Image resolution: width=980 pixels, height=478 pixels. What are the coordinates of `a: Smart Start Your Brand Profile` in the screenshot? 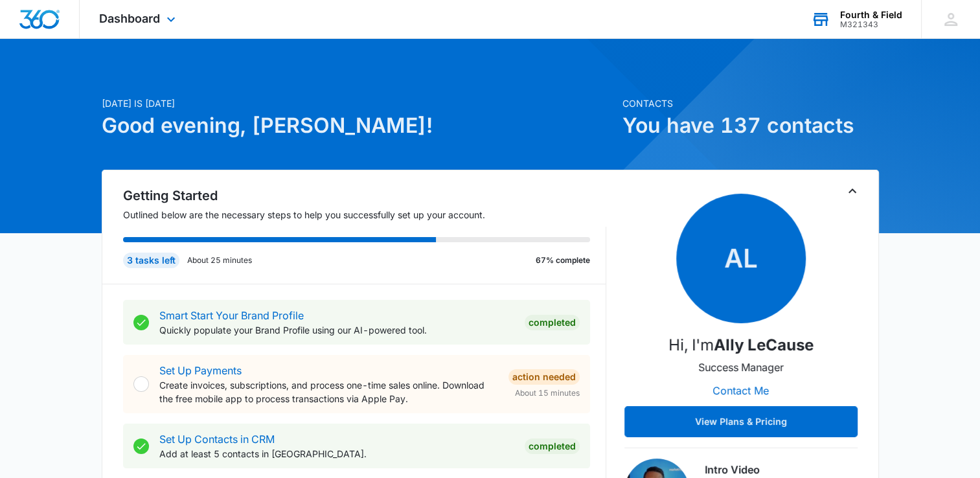 It's located at (231, 315).